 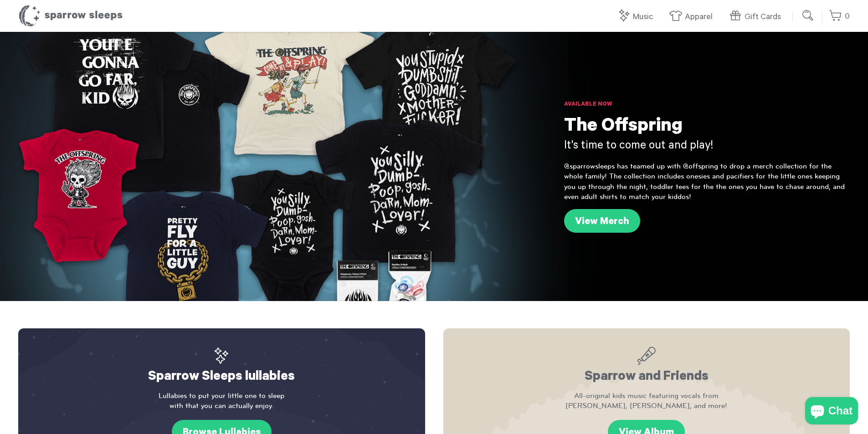 What do you see at coordinates (637, 17) in the screenshot?
I see `a: Music` at bounding box center [637, 17].